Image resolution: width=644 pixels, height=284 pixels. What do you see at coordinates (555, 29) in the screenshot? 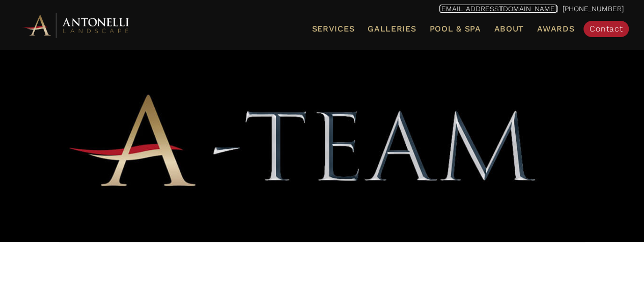
I see `span: Awards` at bounding box center [555, 29].